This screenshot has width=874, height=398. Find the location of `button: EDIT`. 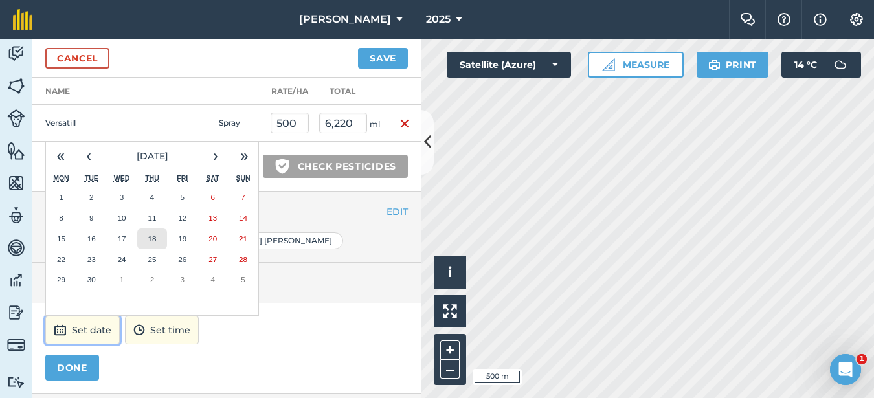

button: EDIT is located at coordinates (397, 212).